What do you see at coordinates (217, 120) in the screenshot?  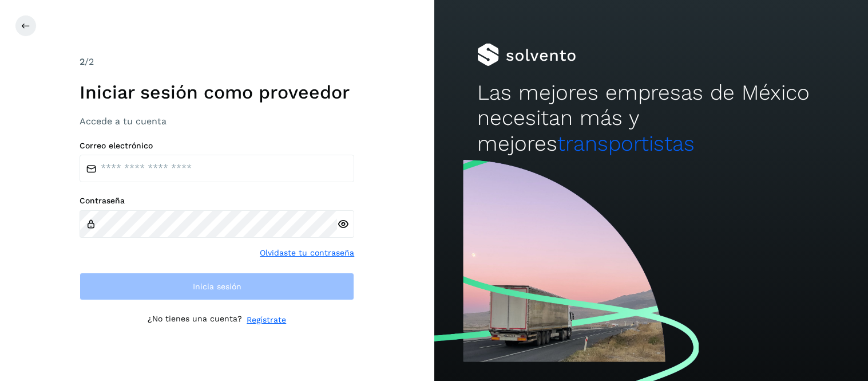 I see `h3: Accede a tu cuenta` at bounding box center [217, 120].